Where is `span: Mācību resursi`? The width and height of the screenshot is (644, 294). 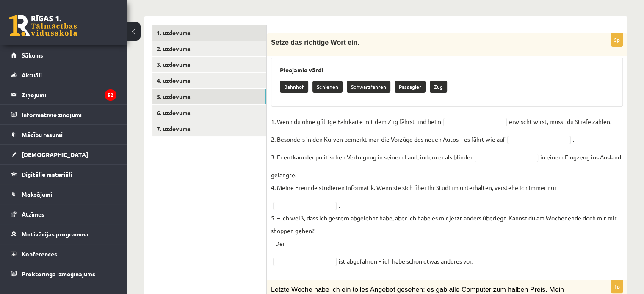
span: Mācību resursi is located at coordinates (42, 134).